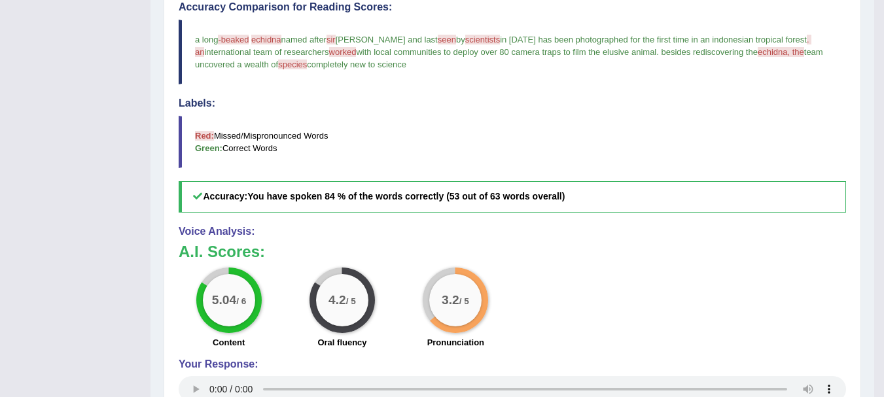  What do you see at coordinates (292, 64) in the screenshot?
I see `span: species` at bounding box center [292, 64].